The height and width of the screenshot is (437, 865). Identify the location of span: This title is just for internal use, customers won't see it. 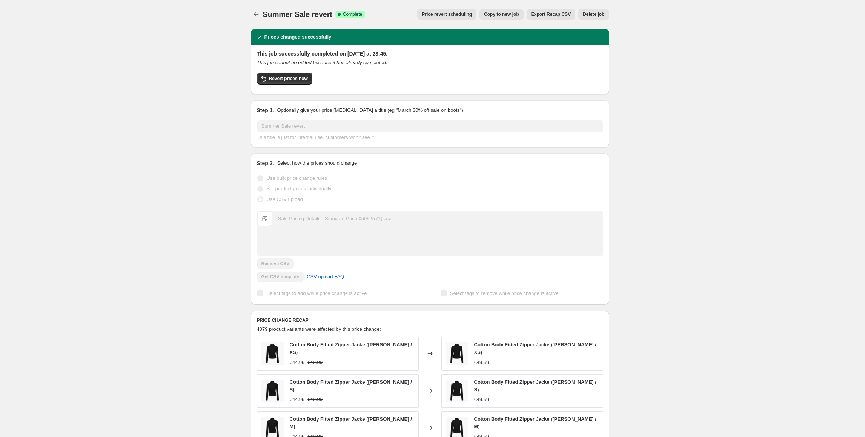
(315, 137).